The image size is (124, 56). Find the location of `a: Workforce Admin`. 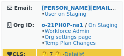

a: Workforce Admin is located at coordinates (67, 31).